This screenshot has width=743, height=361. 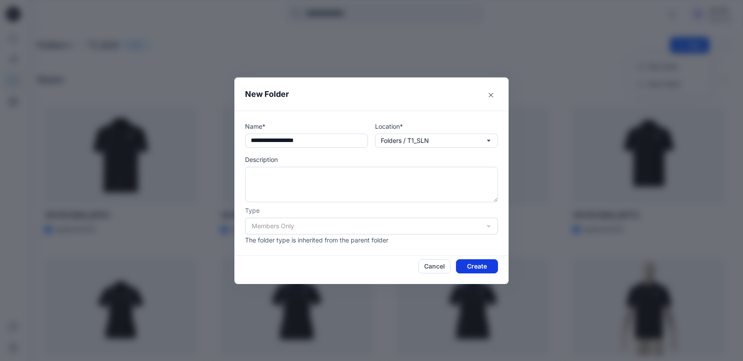 I want to click on p: Description, so click(x=371, y=159).